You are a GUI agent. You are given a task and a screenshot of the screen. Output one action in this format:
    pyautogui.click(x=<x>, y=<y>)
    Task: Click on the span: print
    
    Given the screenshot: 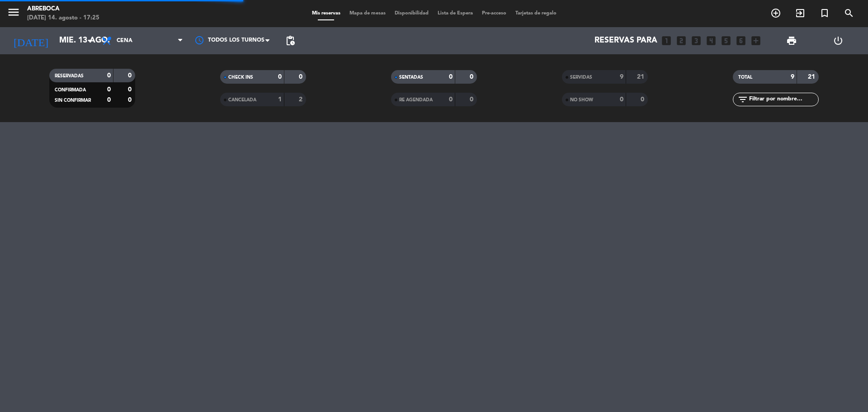 What is the action you would take?
    pyautogui.click(x=791, y=41)
    